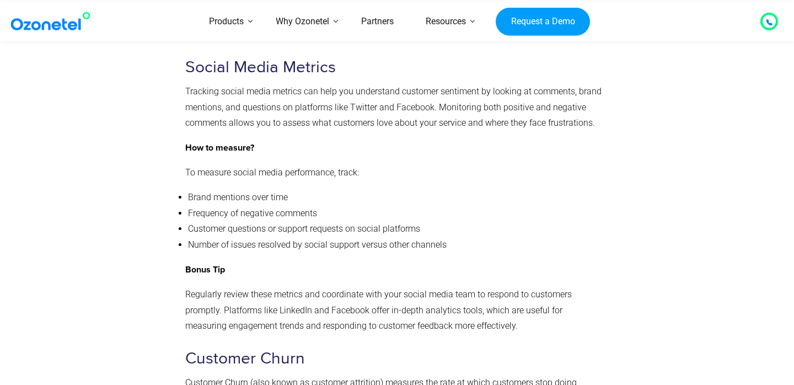 This screenshot has height=385, width=794. Describe the element at coordinates (260, 67) in the screenshot. I see `span: Social Media Metrics` at that location.